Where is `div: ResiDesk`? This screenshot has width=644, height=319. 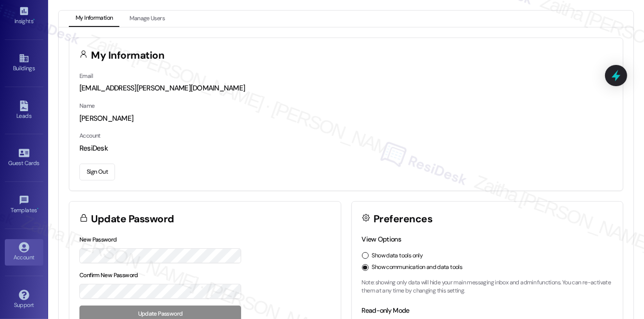
div: ResiDesk is located at coordinates (346, 148).